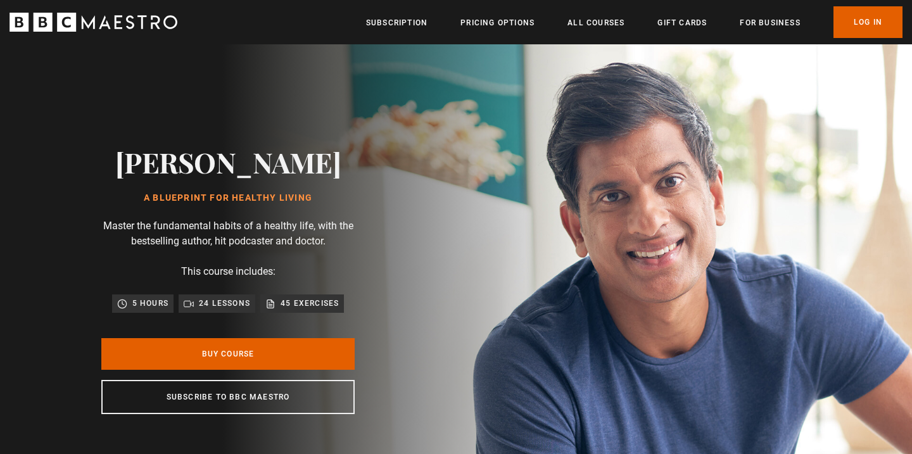  What do you see at coordinates (224, 303) in the screenshot?
I see `p: 24 lessons` at bounding box center [224, 303].